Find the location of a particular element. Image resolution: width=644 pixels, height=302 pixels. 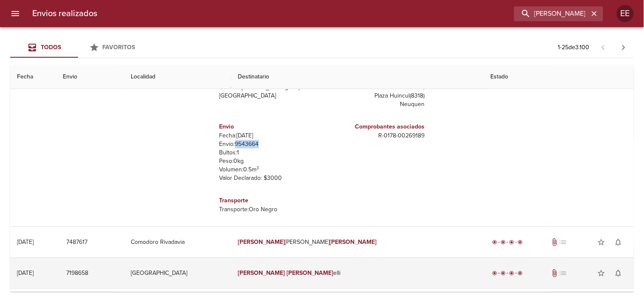

th: Envio is located at coordinates (90, 77).